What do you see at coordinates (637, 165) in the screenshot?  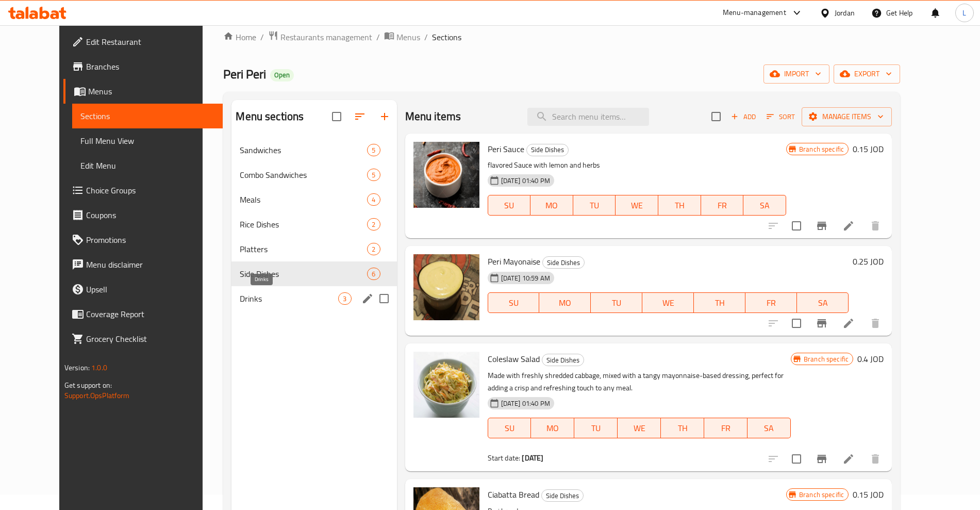 I see `p: flavored Sauce with lemon and herbs` at bounding box center [637, 165].